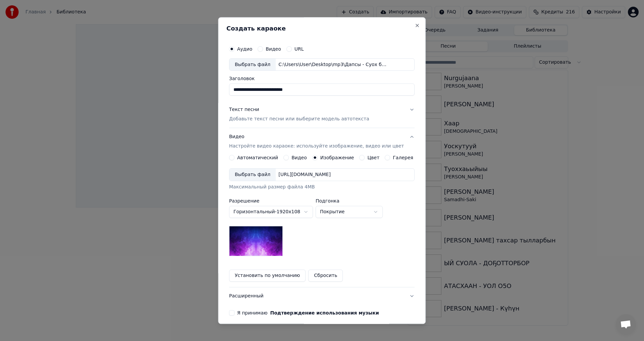  I want to click on div: Видео, so click(316, 142).